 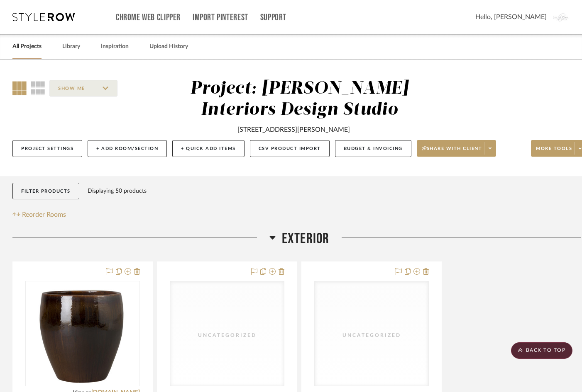 I want to click on span: Share with client, so click(x=452, y=152).